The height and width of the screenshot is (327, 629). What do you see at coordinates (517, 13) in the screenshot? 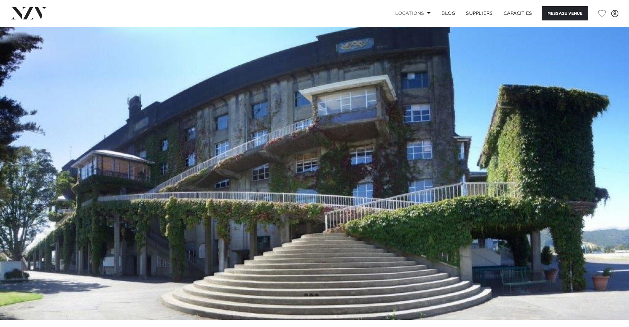
I see `a: Capacities` at bounding box center [517, 13].